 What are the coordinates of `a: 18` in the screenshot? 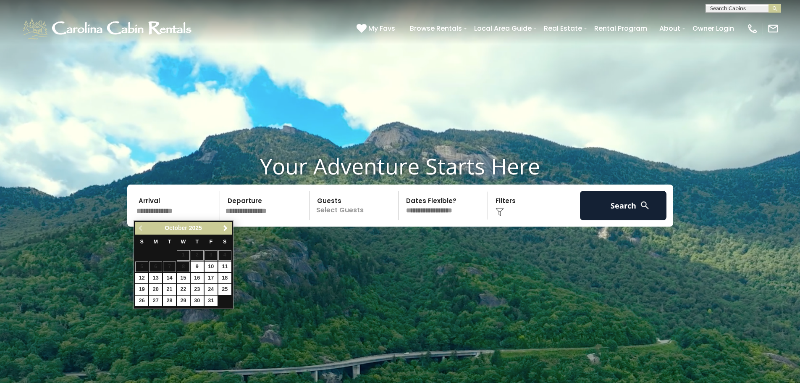 It's located at (225, 278).